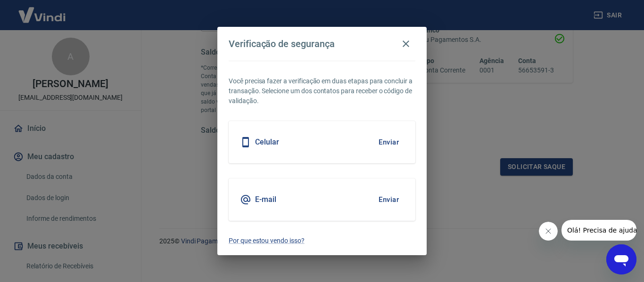 The image size is (644, 282). Describe the element at coordinates (43, 10) in the screenshot. I see `span: Olá! Precisa de ajuda?` at that location.